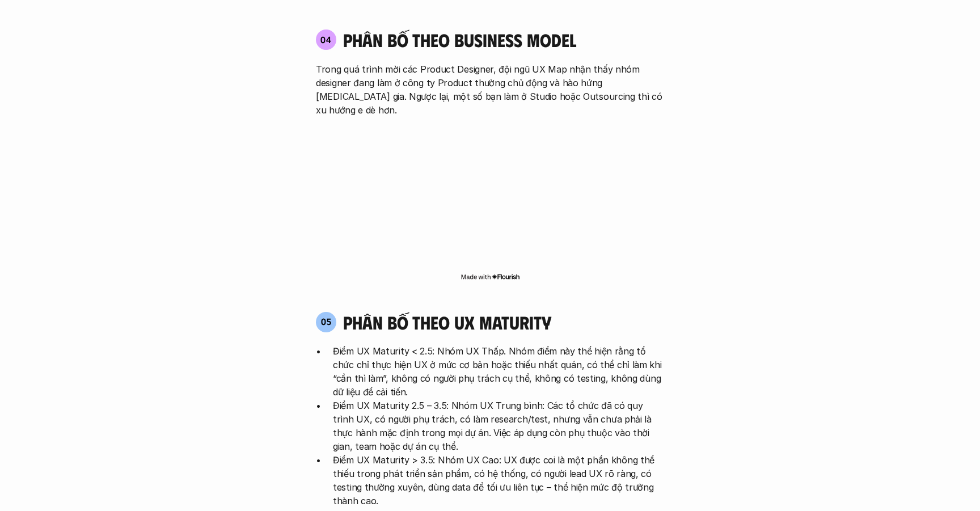 The width and height of the screenshot is (980, 511). I want to click on p: Trong quá trình mời các Product Designer, đội ngũ UX Map nhận thấy nhóm designer đang làm ở công ..., so click(490, 89).